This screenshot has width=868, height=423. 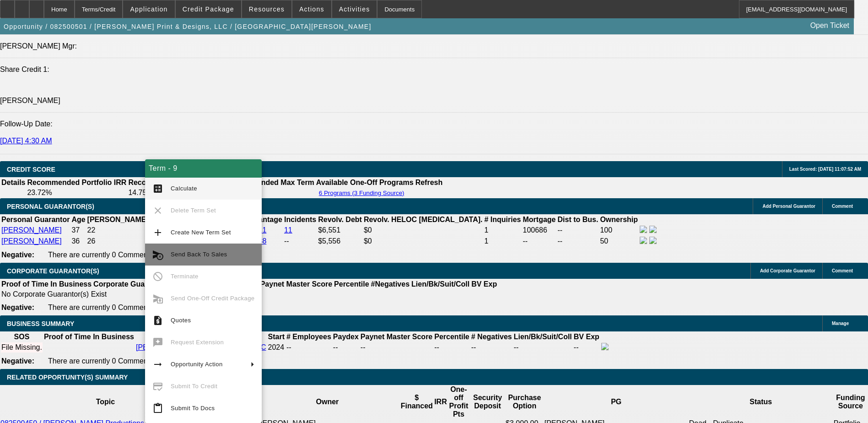 What do you see at coordinates (158, 321) in the screenshot?
I see `mat-icon: request_quote` at bounding box center [158, 321].